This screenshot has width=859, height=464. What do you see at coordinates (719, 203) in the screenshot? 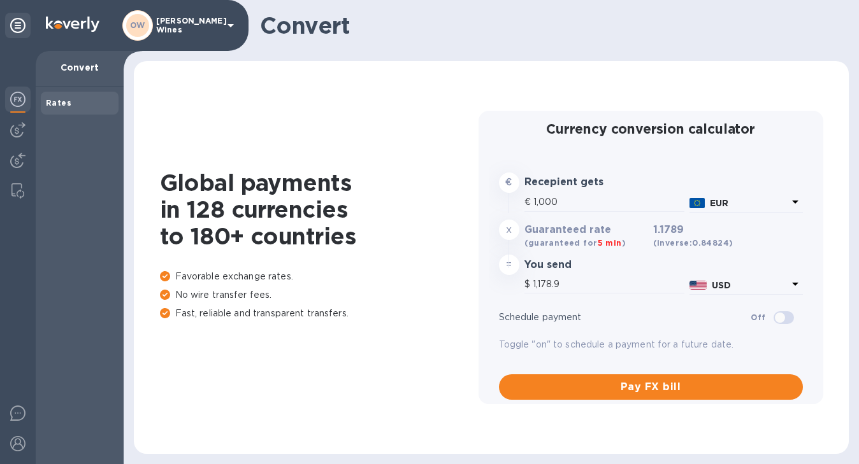
I see `b: EUR` at bounding box center [719, 203].